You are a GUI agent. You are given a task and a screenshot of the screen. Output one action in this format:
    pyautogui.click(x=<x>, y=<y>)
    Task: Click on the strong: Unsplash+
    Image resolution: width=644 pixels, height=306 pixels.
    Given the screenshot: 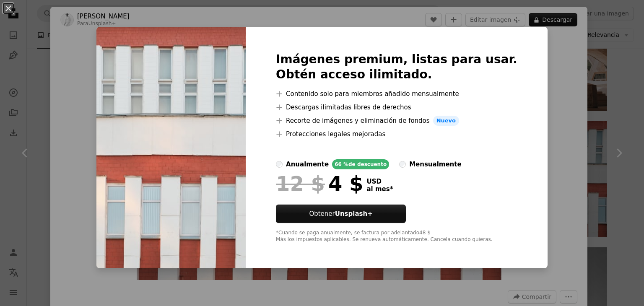 What is the action you would take?
    pyautogui.click(x=354, y=214)
    